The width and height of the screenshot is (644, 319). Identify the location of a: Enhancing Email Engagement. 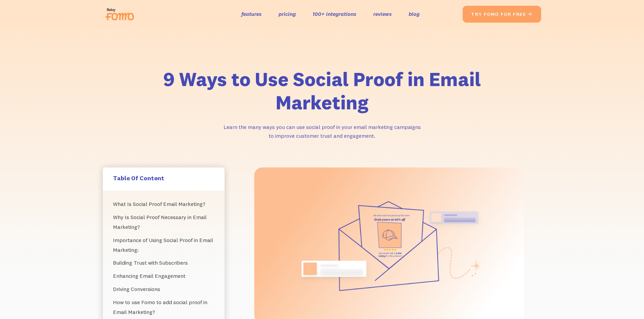
(164, 276).